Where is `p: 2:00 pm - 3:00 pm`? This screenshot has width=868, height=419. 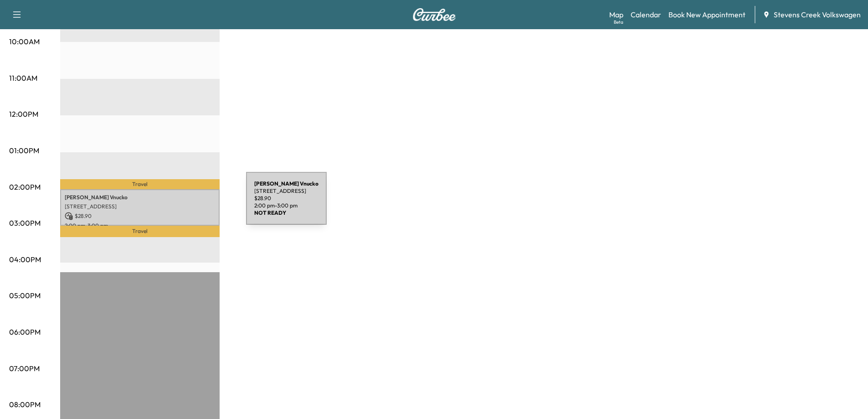
p: 2:00 pm - 3:00 pm is located at coordinates (140, 226).